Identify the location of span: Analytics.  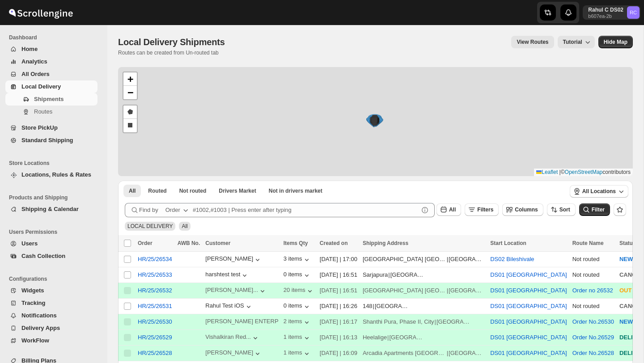
(34, 61).